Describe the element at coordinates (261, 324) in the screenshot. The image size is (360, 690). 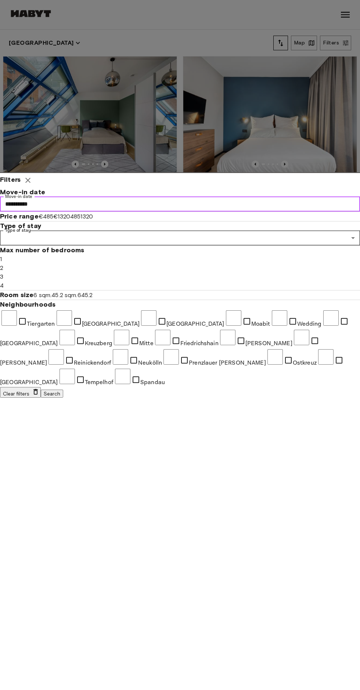
I see `span: Moabit` at that location.